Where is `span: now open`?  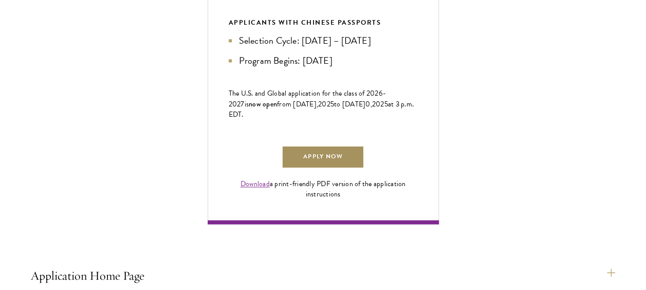 span: now open is located at coordinates (263, 104).